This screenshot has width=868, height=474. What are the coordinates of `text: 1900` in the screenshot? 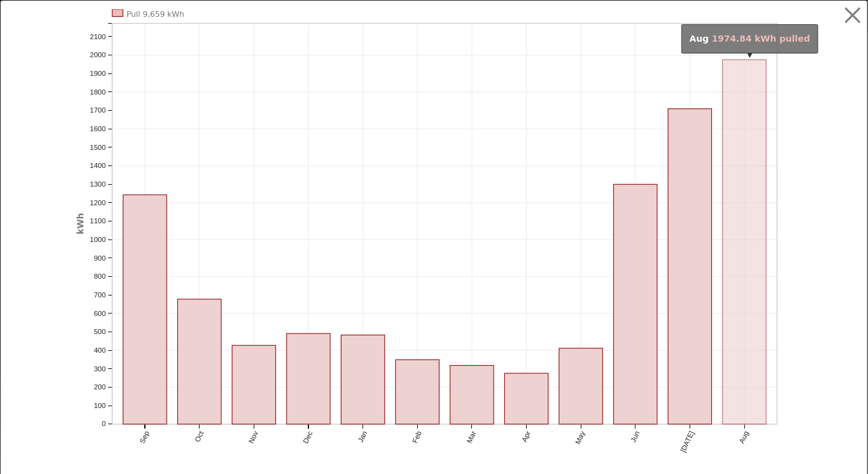 It's located at (97, 73).